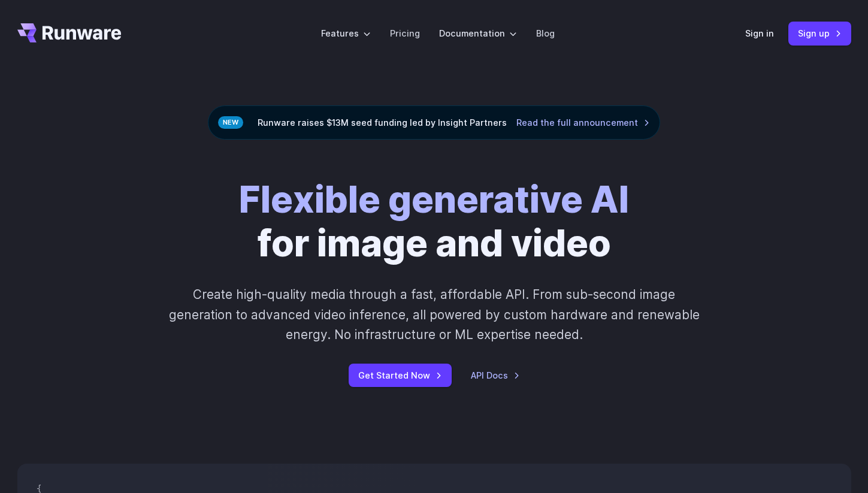 The height and width of the screenshot is (493, 868). Describe the element at coordinates (69, 33) in the screenshot. I see `a: Go to /` at that location.